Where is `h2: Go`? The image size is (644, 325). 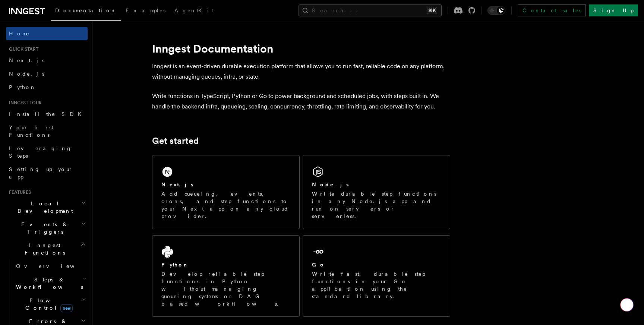 h2: Go is located at coordinates (319, 264).